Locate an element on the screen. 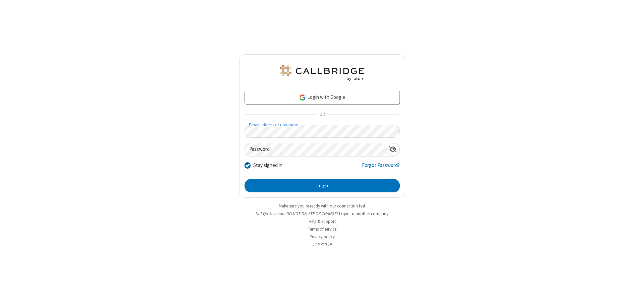 This screenshot has height=307, width=644. div: Show password is located at coordinates (393, 149).